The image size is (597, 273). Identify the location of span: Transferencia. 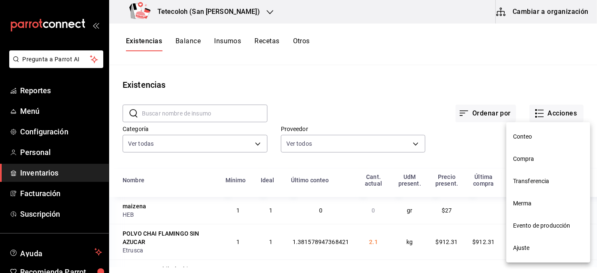
(548, 181).